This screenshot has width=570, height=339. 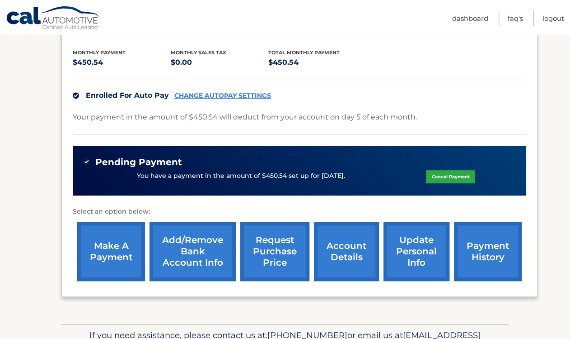 What do you see at coordinates (76, 95) in the screenshot?
I see `img: check.svg` at bounding box center [76, 95].